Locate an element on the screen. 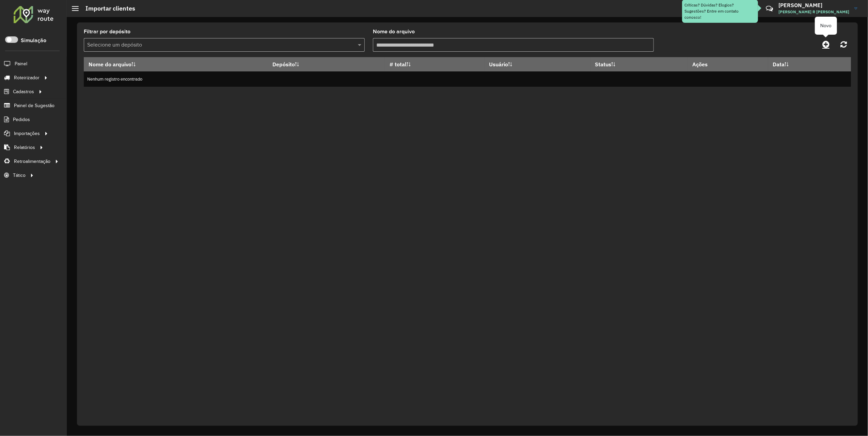 This screenshot has height=436, width=868. label: Simulação is located at coordinates (33, 41).